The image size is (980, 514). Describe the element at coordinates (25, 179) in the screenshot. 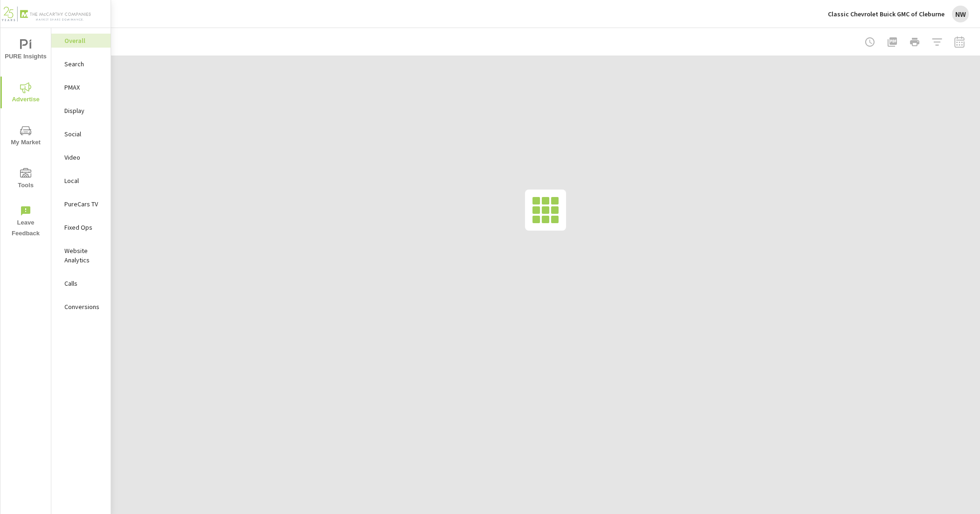

I see `span: Tools` at that location.